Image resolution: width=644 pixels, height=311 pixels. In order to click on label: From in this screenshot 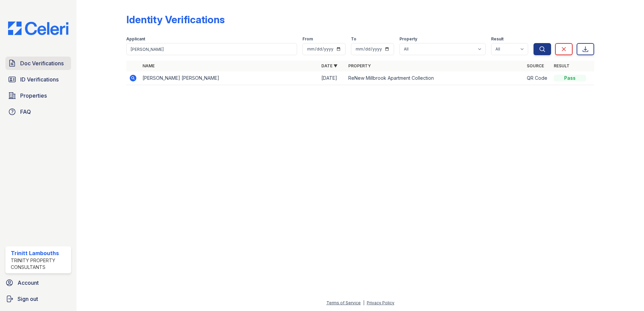, I will do `click(308, 39)`.